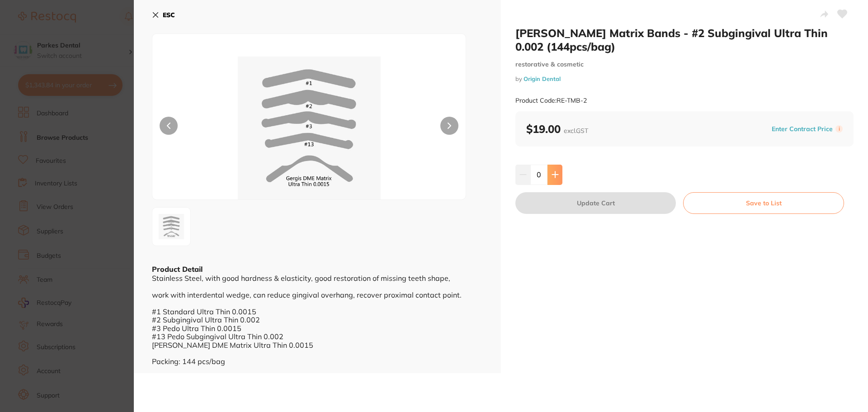  What do you see at coordinates (839, 129) in the screenshot?
I see `label: i` at bounding box center [839, 129].